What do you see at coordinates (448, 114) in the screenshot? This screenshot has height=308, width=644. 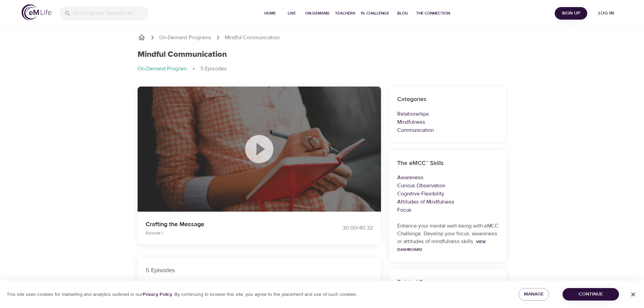 I see `p: Relationships` at bounding box center [448, 114].